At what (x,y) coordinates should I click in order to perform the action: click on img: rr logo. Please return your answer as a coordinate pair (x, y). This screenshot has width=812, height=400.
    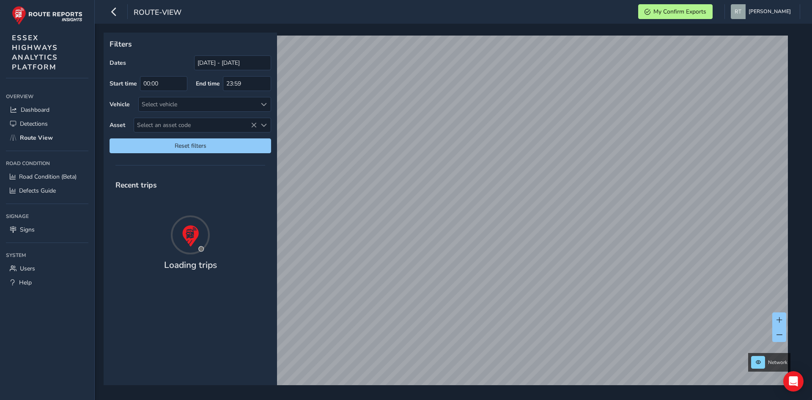
    Looking at the image, I should click on (47, 15).